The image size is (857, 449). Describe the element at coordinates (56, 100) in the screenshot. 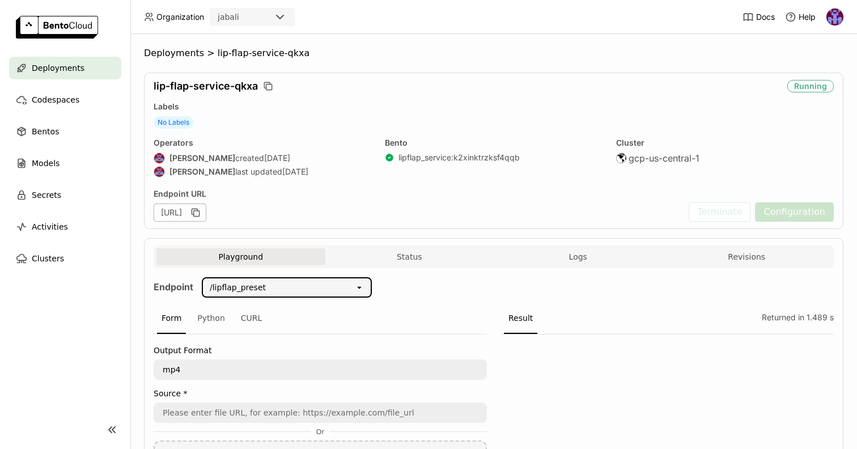

I see `span: Codespaces` at that location.